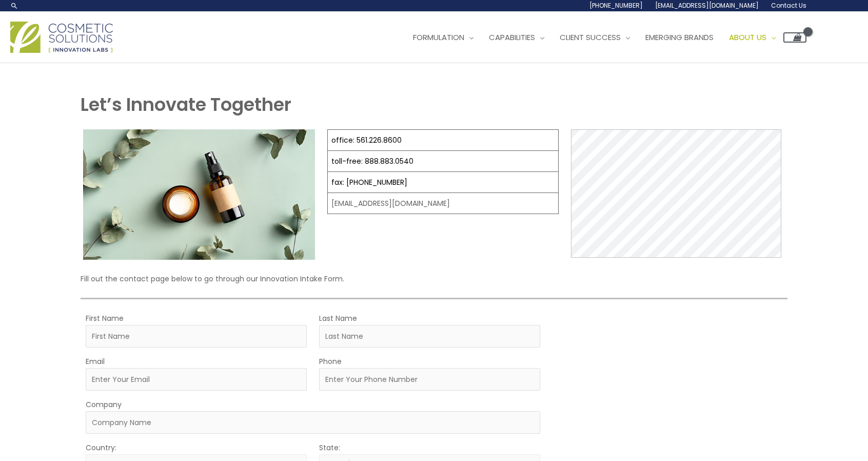  What do you see at coordinates (602, 38) in the screenshot?
I see `nav: Site Navigation` at bounding box center [602, 38].